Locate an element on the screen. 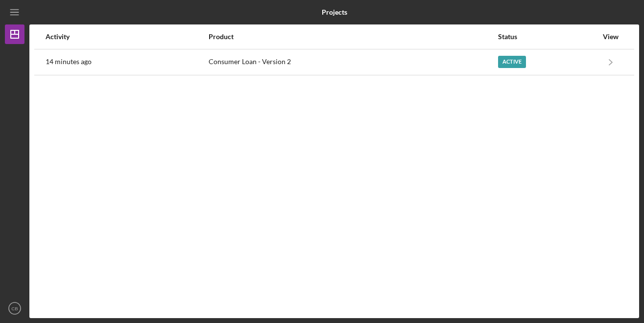 The image size is (644, 323). time: 2025-09-29 13:57 is located at coordinates (69, 61).